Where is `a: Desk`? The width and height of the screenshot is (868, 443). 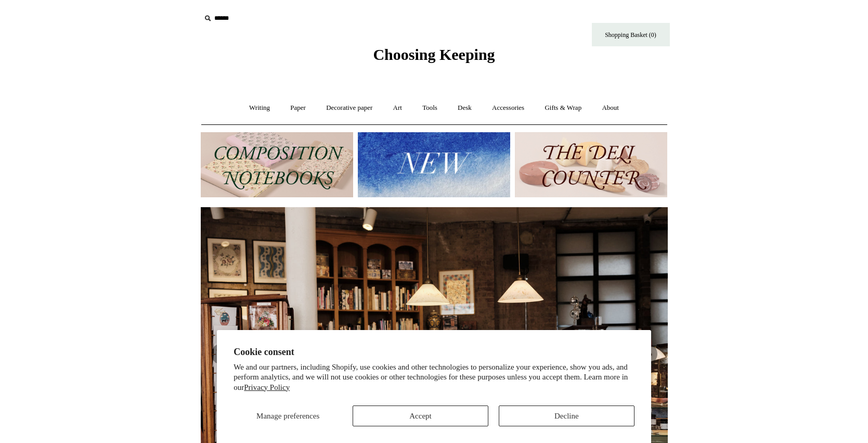 a: Desk is located at coordinates (465, 108).